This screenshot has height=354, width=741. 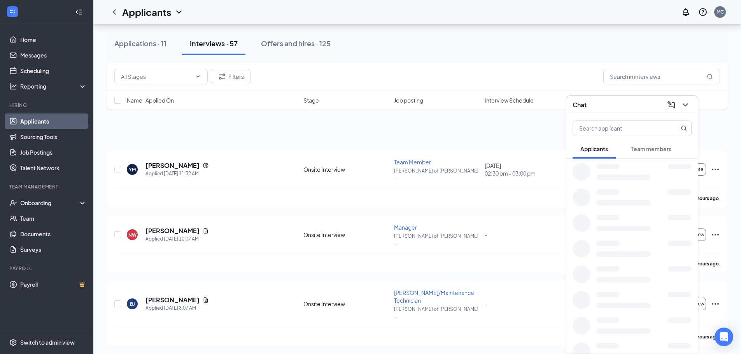 I want to click on svg: QuestionInfo, so click(x=703, y=12).